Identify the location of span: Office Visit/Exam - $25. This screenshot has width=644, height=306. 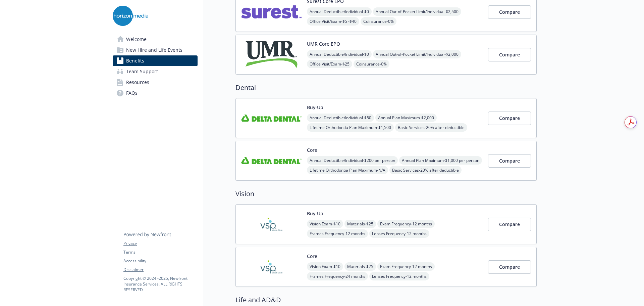
(329, 64).